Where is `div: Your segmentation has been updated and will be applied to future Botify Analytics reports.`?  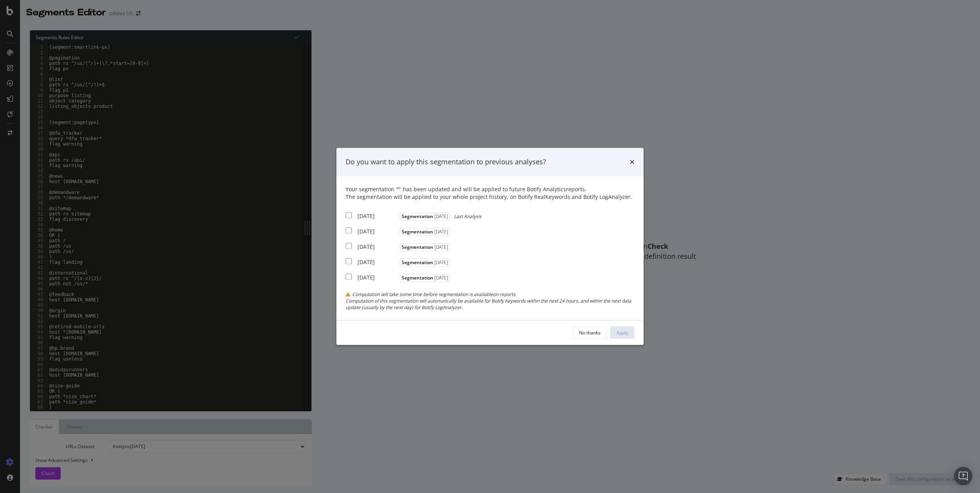
div: Your segmentation has been updated and will be applied to future Botify Analytics reports. is located at coordinates (490, 193).